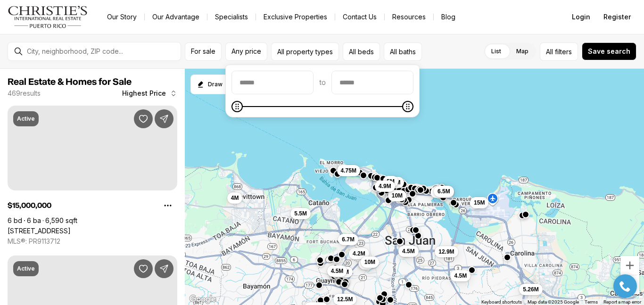  I want to click on span: 4.2M, so click(359, 254).